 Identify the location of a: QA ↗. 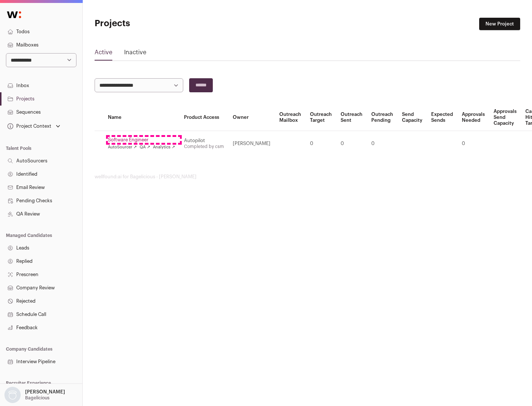
(145, 147).